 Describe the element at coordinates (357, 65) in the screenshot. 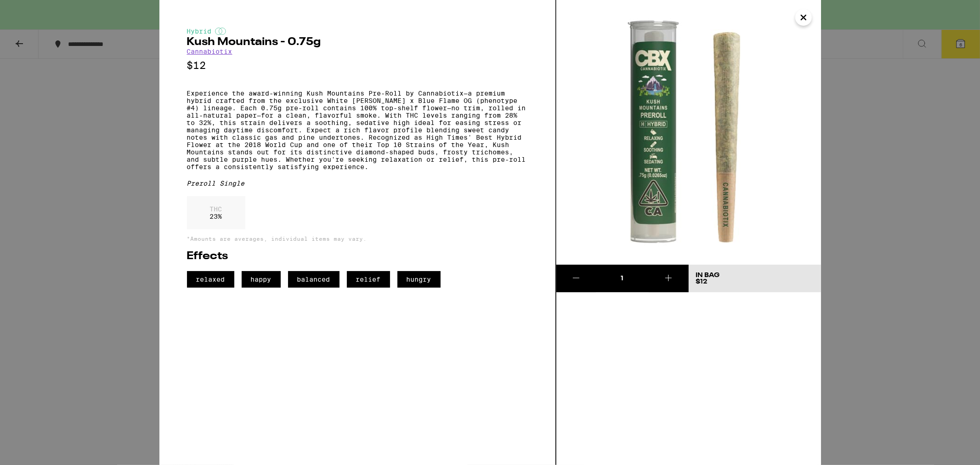

I see `p: $12` at that location.